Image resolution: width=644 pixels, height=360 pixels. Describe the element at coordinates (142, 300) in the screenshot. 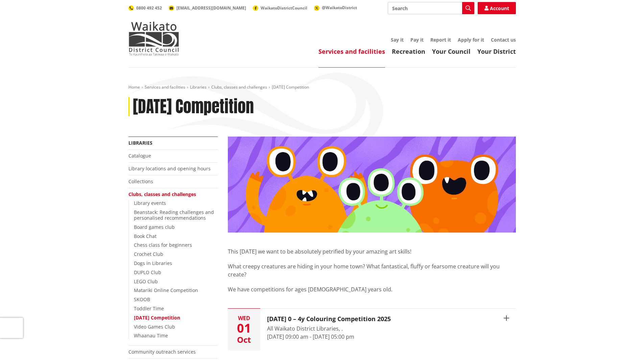

I see `a: SKOOB` at that location.